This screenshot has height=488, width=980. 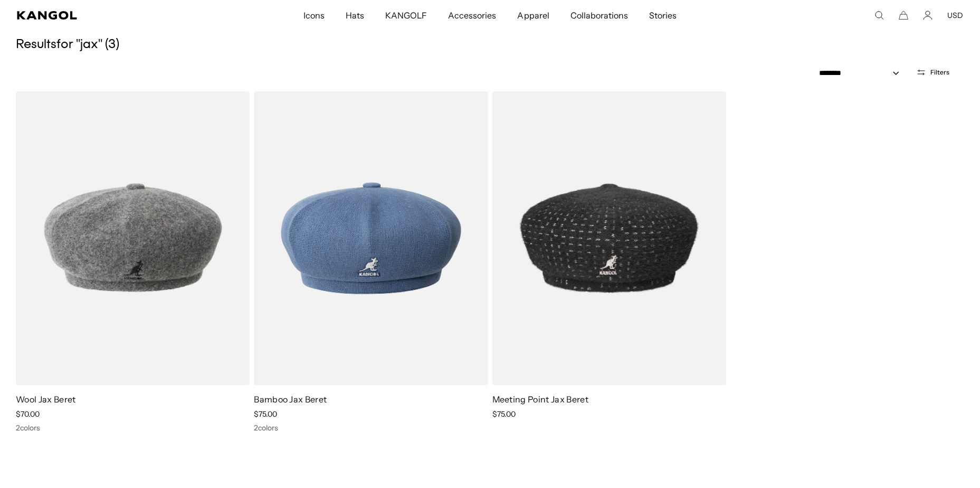 I want to click on img: Meeting Point Jax Beret, so click(x=609, y=238).